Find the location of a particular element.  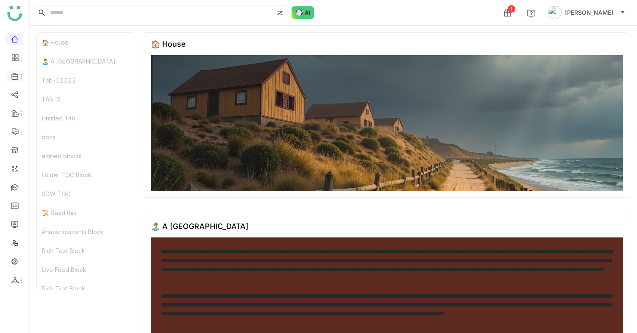

div: 1 is located at coordinates (511, 9).